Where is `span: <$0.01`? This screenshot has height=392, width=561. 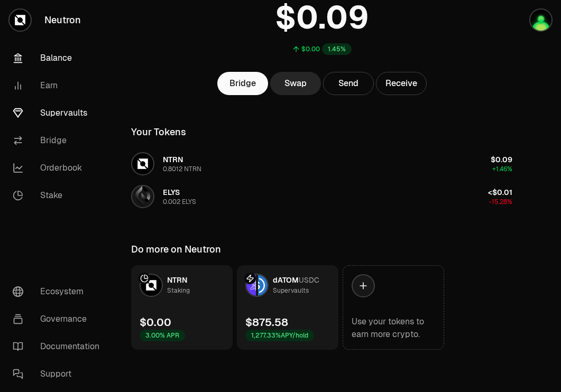 span: <$0.01 is located at coordinates (500, 193).